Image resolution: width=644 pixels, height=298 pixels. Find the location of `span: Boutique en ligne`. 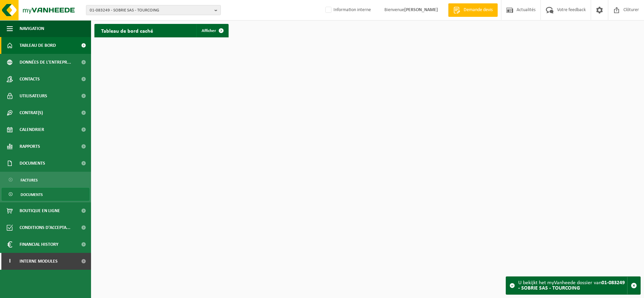

span: Boutique en ligne is located at coordinates (40, 211).